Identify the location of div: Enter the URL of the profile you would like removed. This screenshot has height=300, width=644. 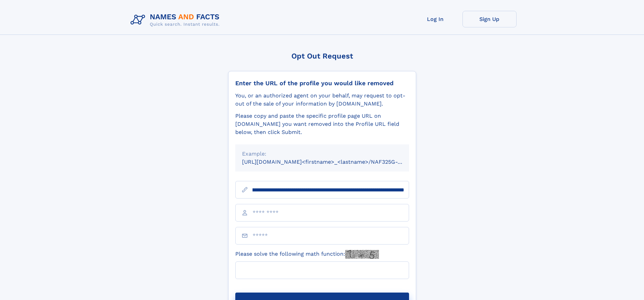
(322, 83).